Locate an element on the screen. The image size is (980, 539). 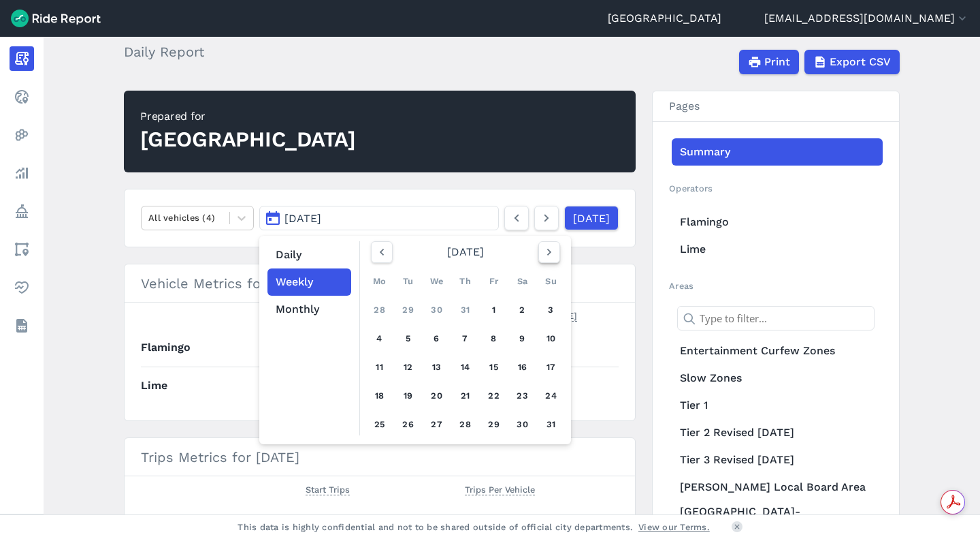
div: 14 is located at coordinates (465, 367).